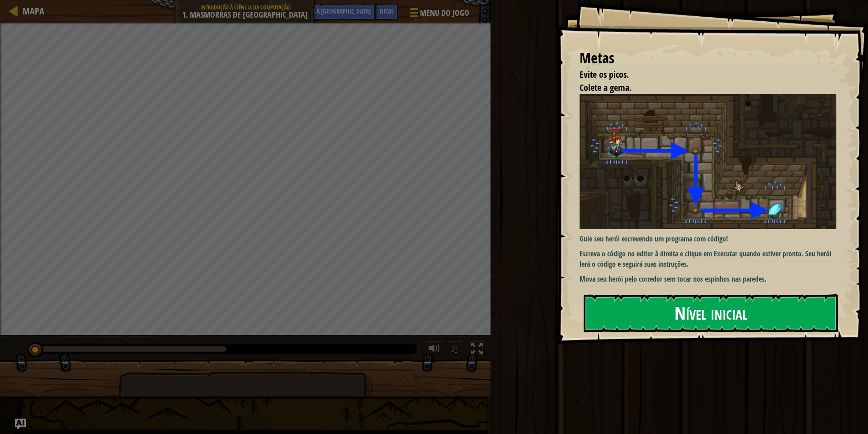 The height and width of the screenshot is (434, 868). I want to click on button: Menu do jogo, so click(438, 14).